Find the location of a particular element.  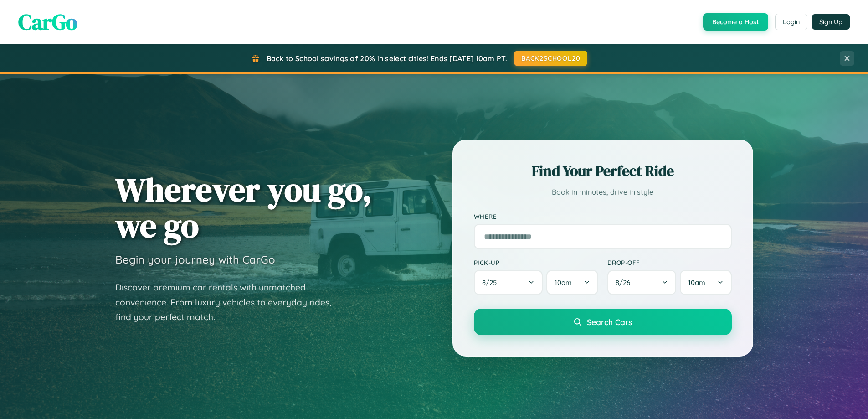

h2: Find Your Perfect Ride is located at coordinates (603, 171).